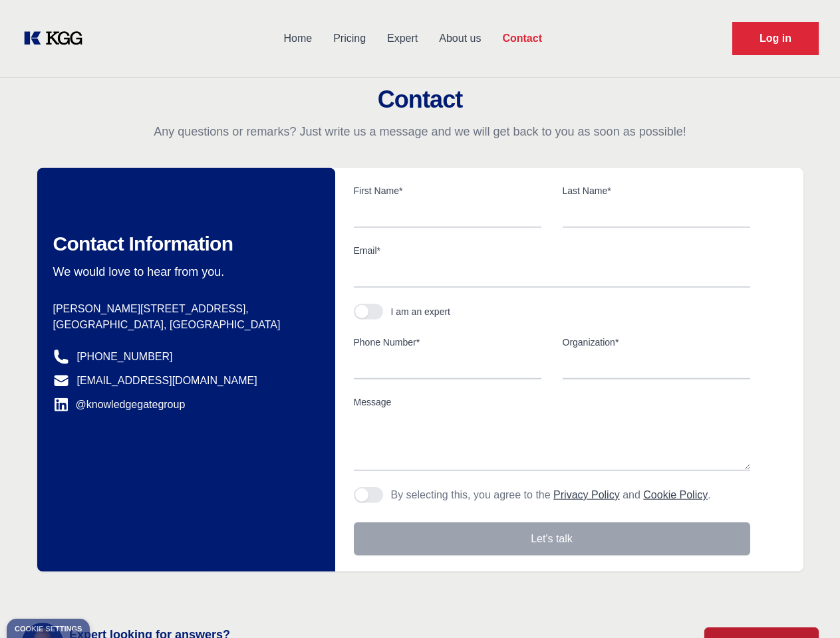 The width and height of the screenshot is (840, 638). I want to click on a: Pricing, so click(349, 39).